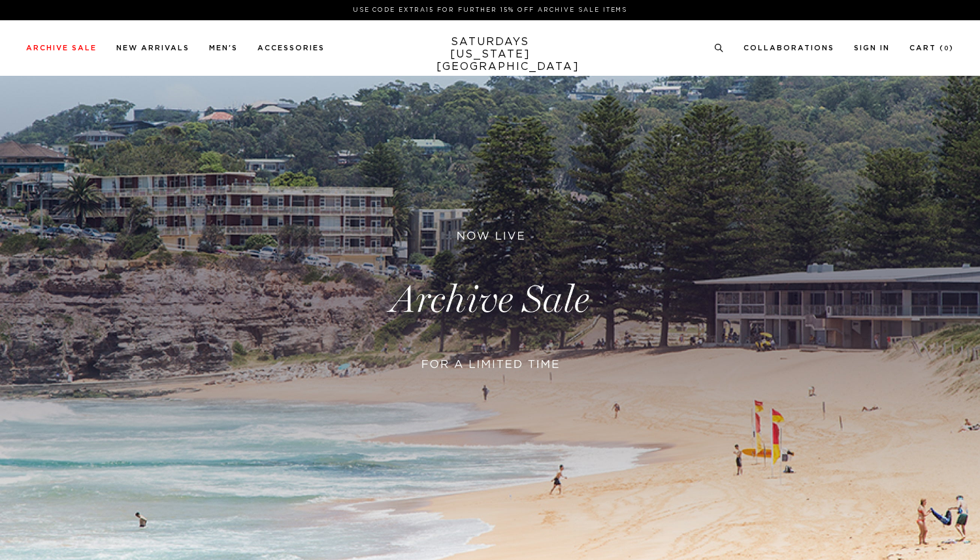  I want to click on a: Sign In, so click(871, 48).